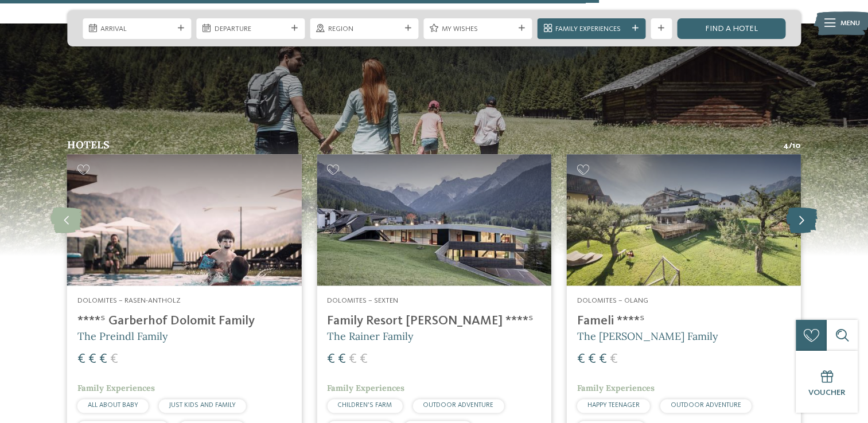 The width and height of the screenshot is (868, 423). What do you see at coordinates (250, 29) in the screenshot?
I see `span: Departure` at bounding box center [250, 29].